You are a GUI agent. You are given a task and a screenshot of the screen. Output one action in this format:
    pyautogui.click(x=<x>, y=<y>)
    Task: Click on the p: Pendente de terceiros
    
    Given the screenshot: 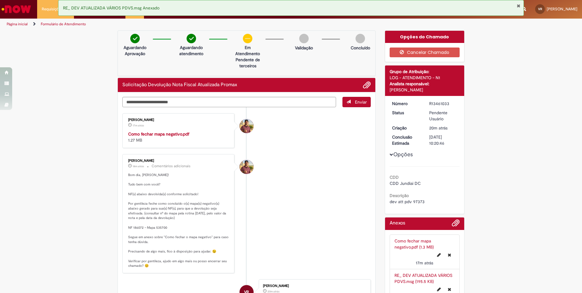 What is the action you would take?
    pyautogui.click(x=248, y=63)
    